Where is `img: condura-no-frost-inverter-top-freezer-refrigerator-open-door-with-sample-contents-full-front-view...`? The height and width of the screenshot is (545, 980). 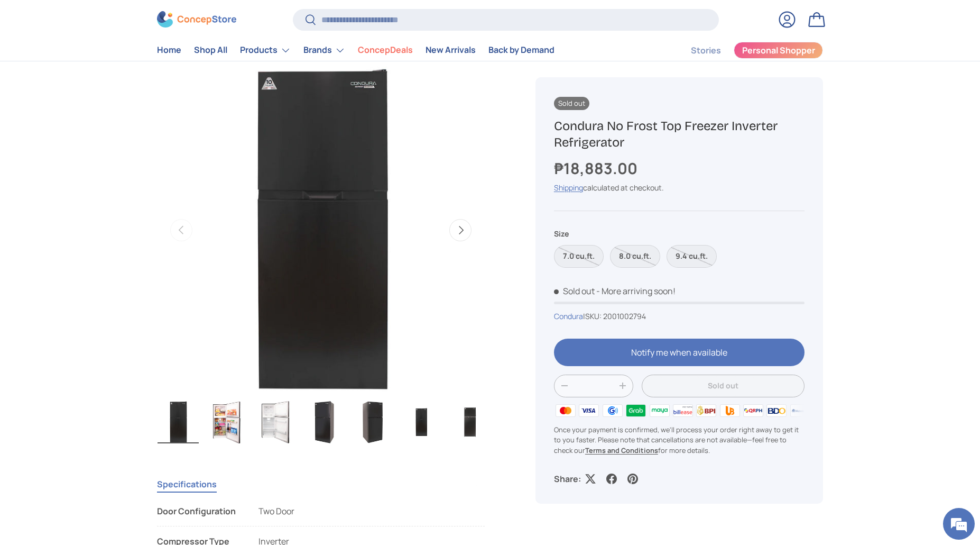
img: condura-no-frost-inverter-top-freezer-refrigerator-open-door-with-sample-contents-full-front-view... is located at coordinates (227, 422).